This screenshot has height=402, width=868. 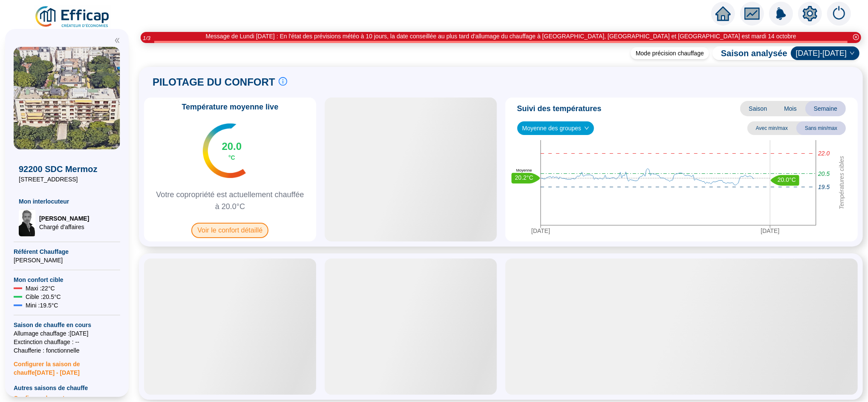 I want to click on span: Moyenne des groupes, so click(x=556, y=128).